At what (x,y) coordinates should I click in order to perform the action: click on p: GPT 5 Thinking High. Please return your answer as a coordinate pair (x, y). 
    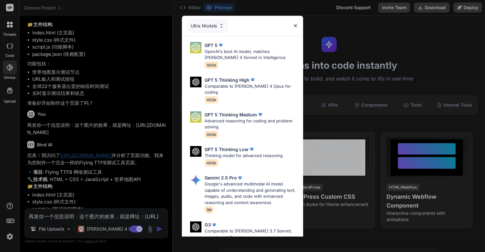
    Looking at the image, I should click on (227, 80).